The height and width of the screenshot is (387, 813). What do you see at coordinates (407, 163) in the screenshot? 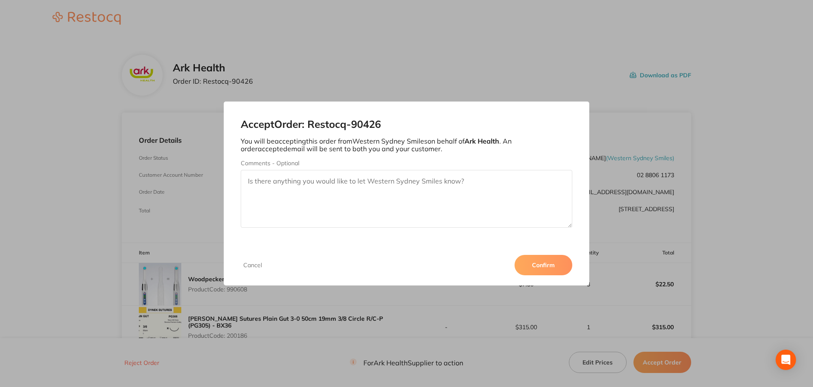
I see `label: Comments - Optional` at bounding box center [407, 163].